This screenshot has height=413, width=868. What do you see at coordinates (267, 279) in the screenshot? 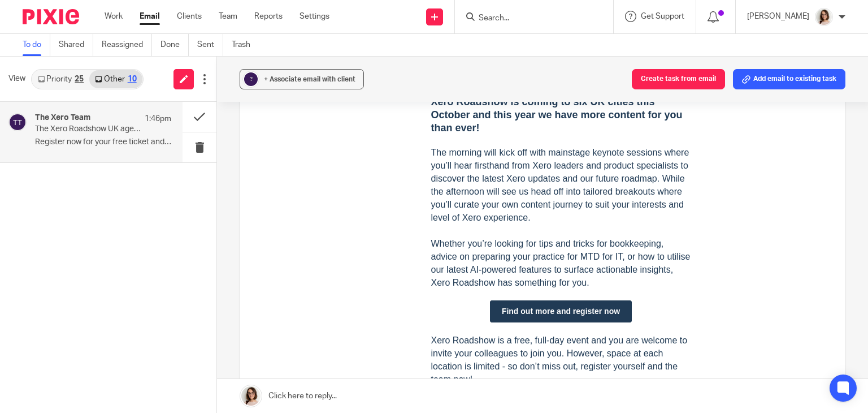
I see `h1: Xero Roadshow is coming to six UK cities this October and this year we have more content for you ...` at bounding box center [267, 279].